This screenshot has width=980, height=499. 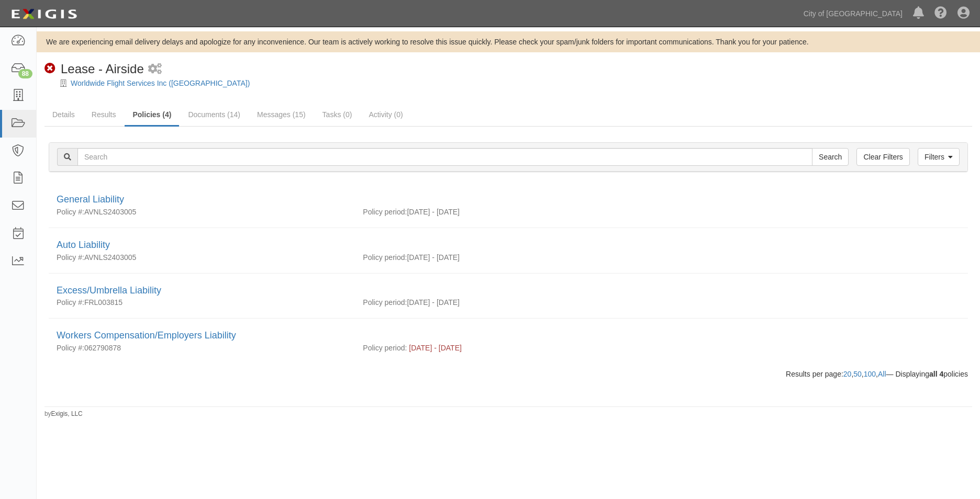 What do you see at coordinates (938, 157) in the screenshot?
I see `a: Filters` at bounding box center [938, 157].